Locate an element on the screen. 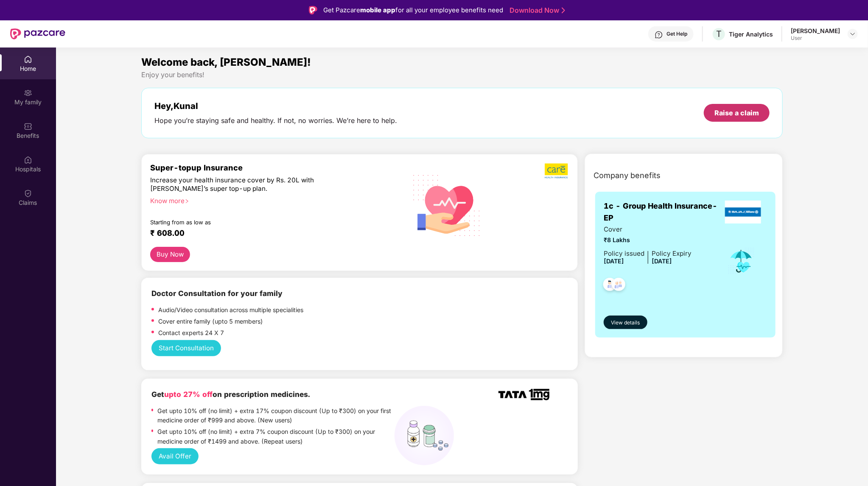 The width and height of the screenshot is (868, 486). div: Hope you’re staying safe and healthy. If not, no worries. We’re here to help. is located at coordinates (276, 121).